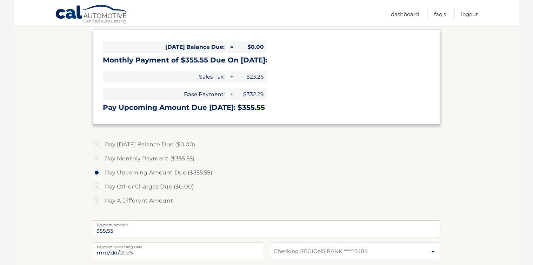 Image resolution: width=533 pixels, height=265 pixels. What do you see at coordinates (470, 14) in the screenshot?
I see `a: Logout` at bounding box center [470, 14].